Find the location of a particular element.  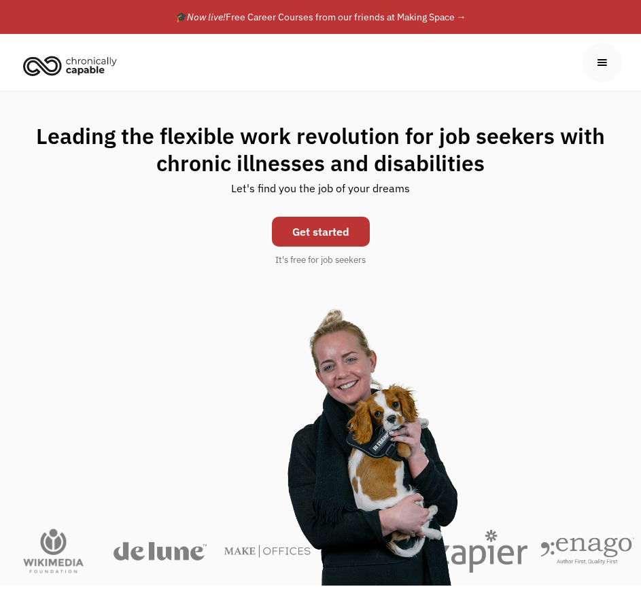

a: home is located at coordinates (73, 65).